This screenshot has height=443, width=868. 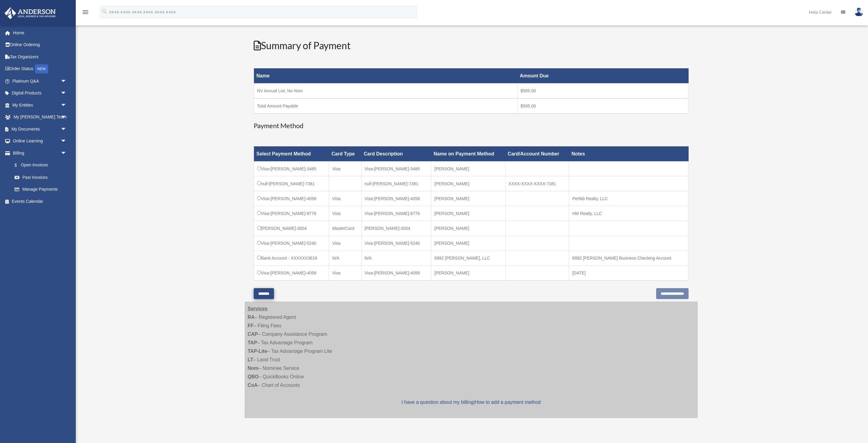 I want to click on a: My Entitiesarrow_drop_down, so click(x=40, y=105).